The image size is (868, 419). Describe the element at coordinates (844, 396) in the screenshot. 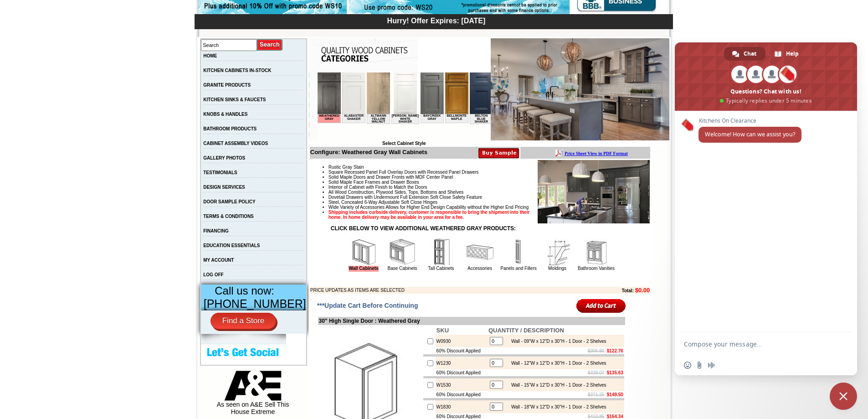

I see `a: Close chat` at that location.